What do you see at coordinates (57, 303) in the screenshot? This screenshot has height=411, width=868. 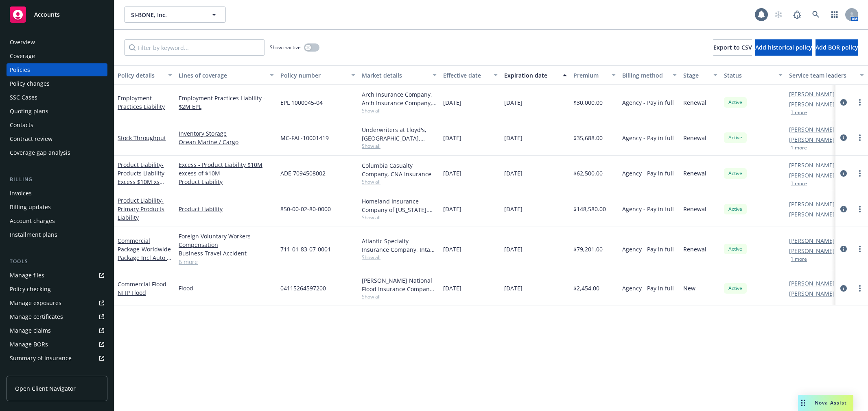 I see `a: Manage exposures` at bounding box center [57, 303].